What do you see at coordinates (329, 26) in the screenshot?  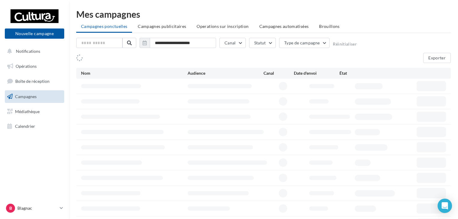 I see `span: Brouillons` at bounding box center [329, 26].